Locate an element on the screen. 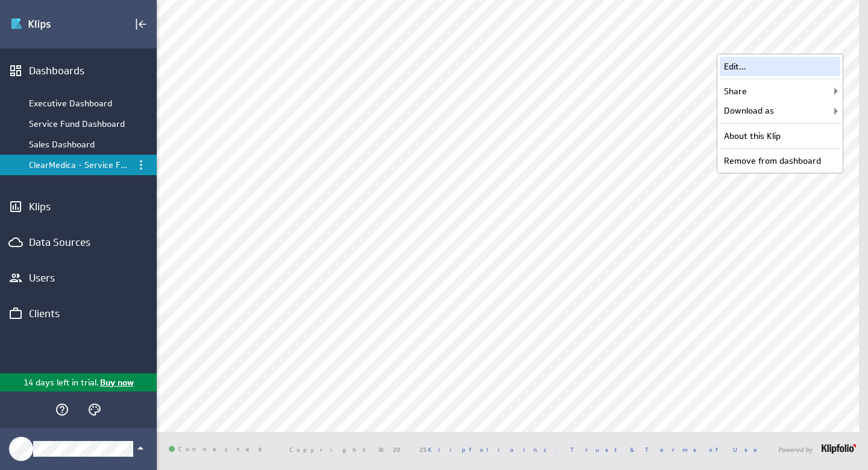 This screenshot has width=868, height=470. div: Executive Dashboard is located at coordinates (79, 103).